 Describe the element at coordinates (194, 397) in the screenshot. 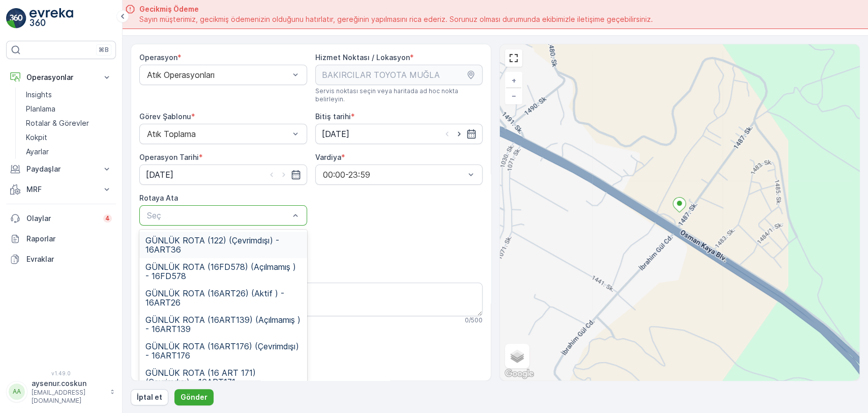

I see `p: Gönder` at that location.